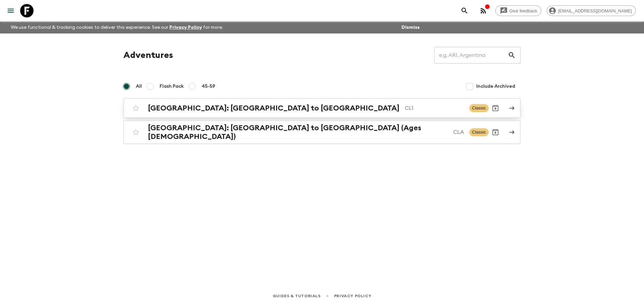  Describe the element at coordinates (208, 86) in the screenshot. I see `span: 45-59` at that location.